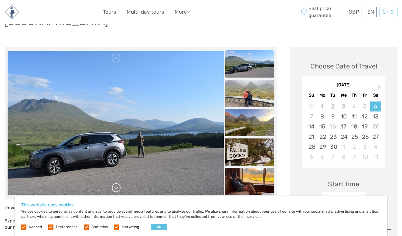 This screenshot has height=236, width=402. Describe the element at coordinates (322, 12) in the screenshot. I see `span: Best price guarantee` at that location.